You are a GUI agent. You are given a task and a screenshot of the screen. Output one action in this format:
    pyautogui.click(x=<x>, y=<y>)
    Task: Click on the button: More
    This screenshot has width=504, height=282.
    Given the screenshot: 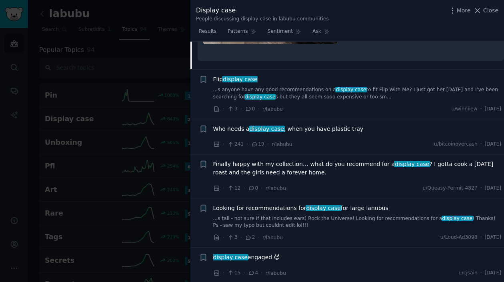 What is the action you would take?
    pyautogui.click(x=459, y=10)
    